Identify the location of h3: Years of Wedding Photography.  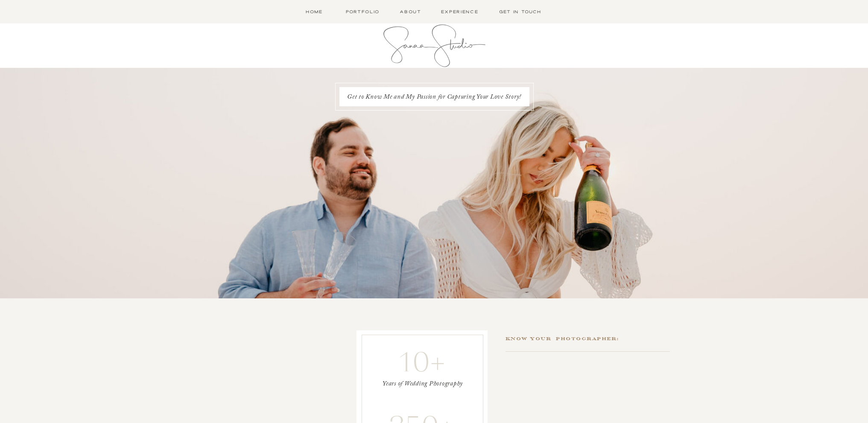
(422, 389).